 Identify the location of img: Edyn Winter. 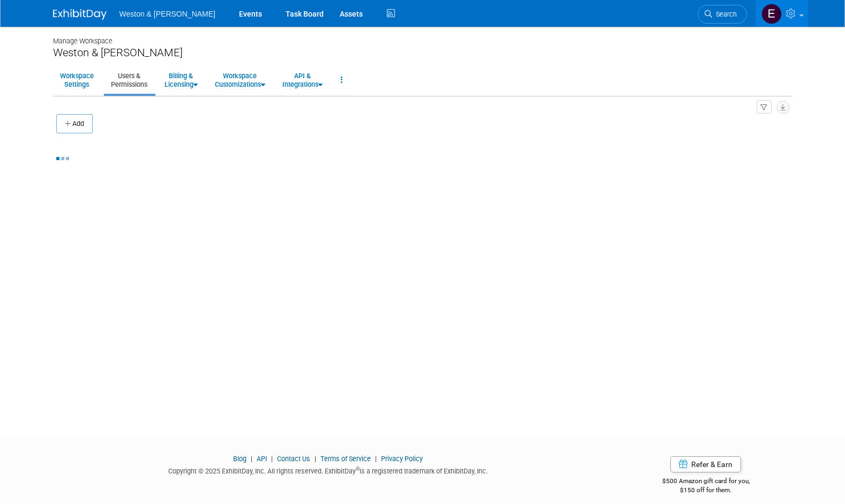
(771, 14).